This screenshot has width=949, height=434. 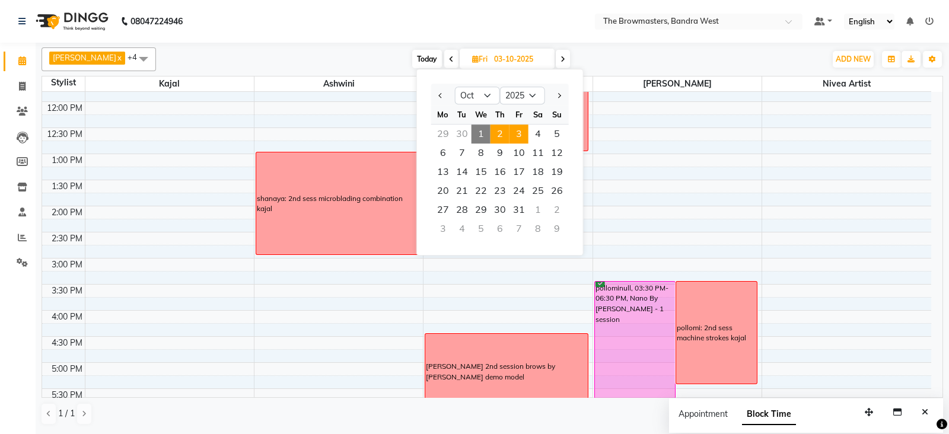 I want to click on span: 11, so click(x=538, y=153).